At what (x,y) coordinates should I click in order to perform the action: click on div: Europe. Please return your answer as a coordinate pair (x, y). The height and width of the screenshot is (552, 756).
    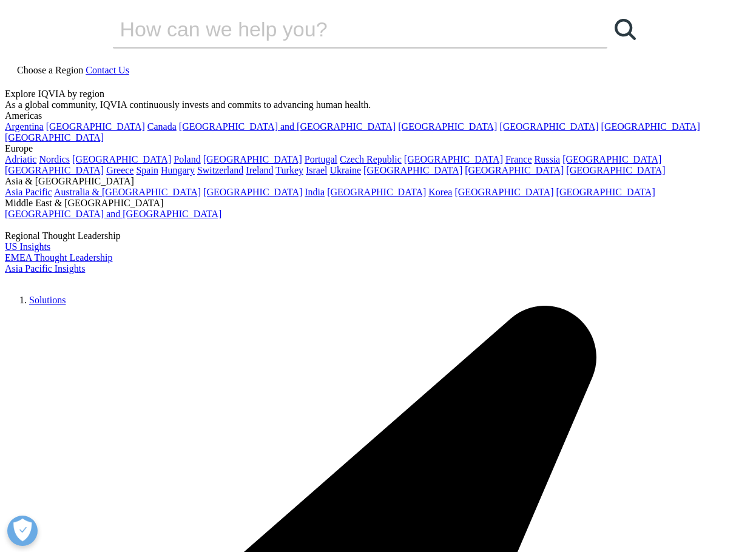
    Looking at the image, I should click on (378, 149).